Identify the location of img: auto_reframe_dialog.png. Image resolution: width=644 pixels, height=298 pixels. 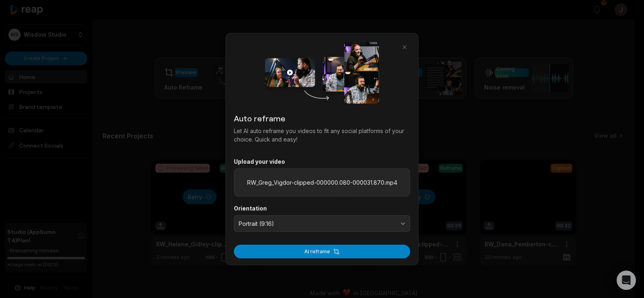
(322, 72).